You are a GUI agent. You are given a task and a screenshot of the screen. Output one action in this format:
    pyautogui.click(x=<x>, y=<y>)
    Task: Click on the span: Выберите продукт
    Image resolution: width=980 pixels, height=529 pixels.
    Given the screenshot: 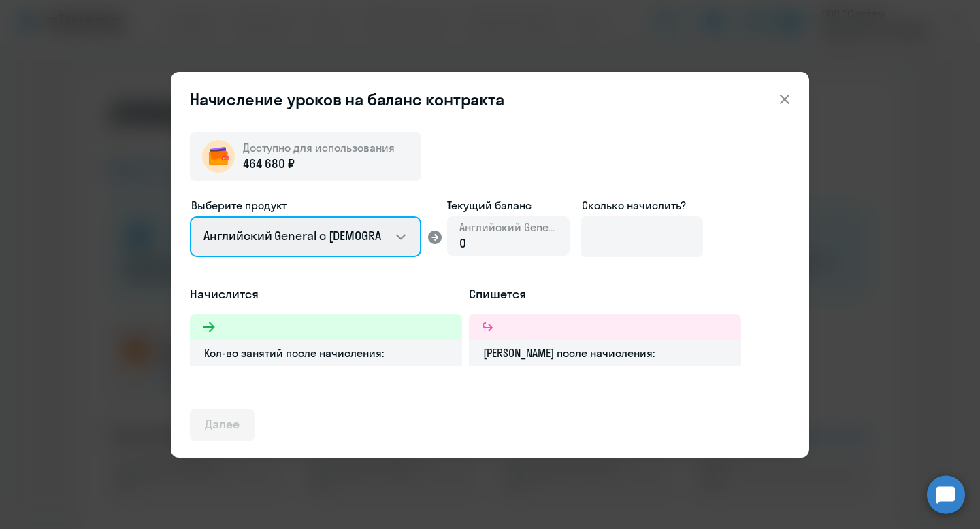 What is the action you would take?
    pyautogui.click(x=239, y=206)
    